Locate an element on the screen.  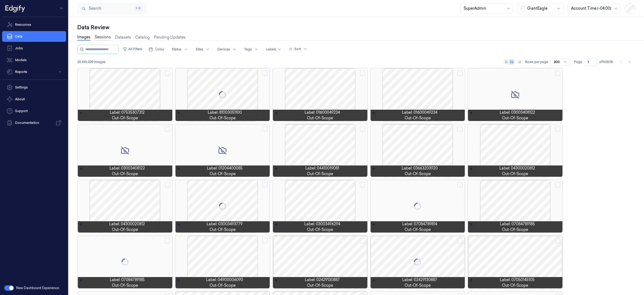
a: Pending Updates is located at coordinates (170, 37).